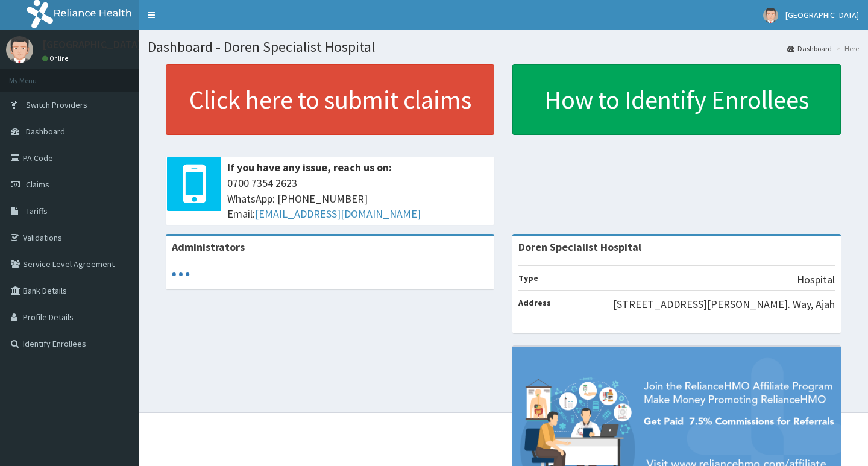 The image size is (868, 466). I want to click on b: If you have any issue, reach us on:, so click(309, 167).